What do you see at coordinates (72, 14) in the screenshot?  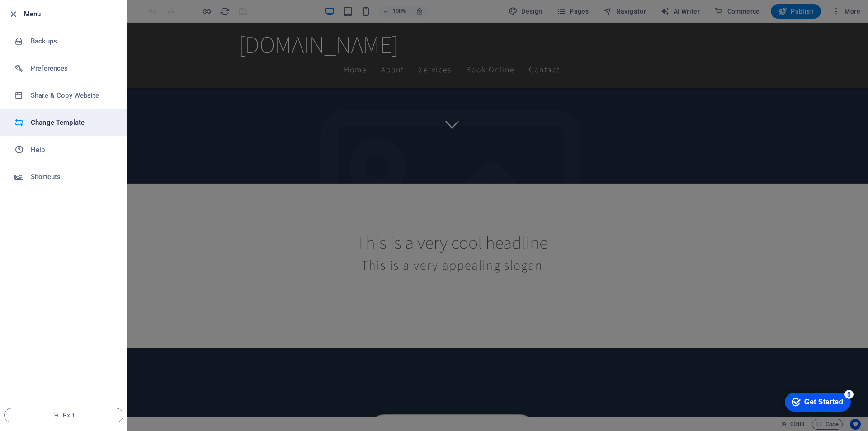 I see `h6: Menu` at bounding box center [72, 14].